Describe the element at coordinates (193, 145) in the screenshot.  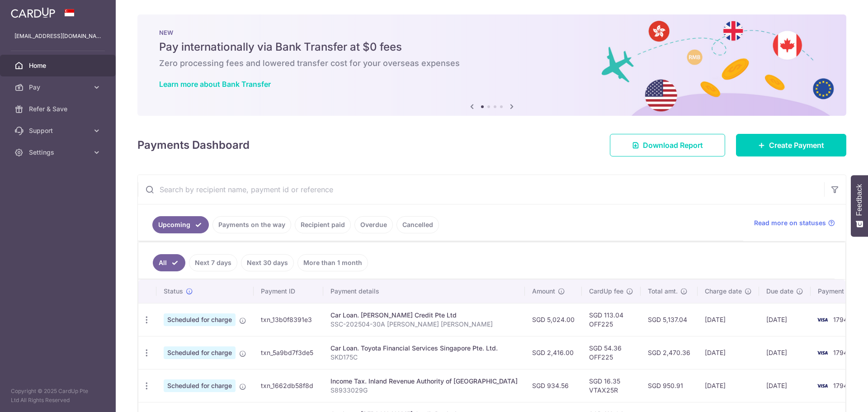
I see `h4: Payments Dashboard` at that location.